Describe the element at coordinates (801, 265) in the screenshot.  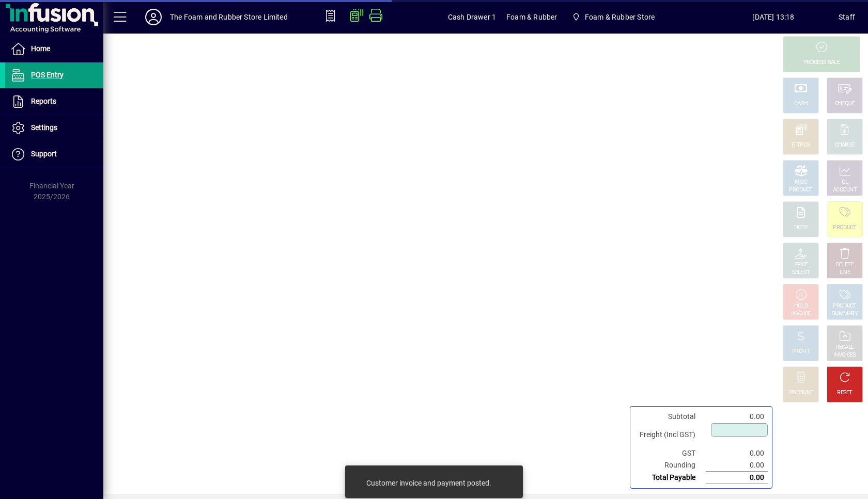
I see `div: PRICE` at that location.